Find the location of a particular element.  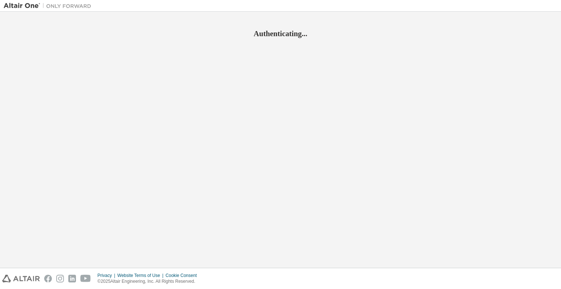

img: linkedin.svg is located at coordinates (72, 278).